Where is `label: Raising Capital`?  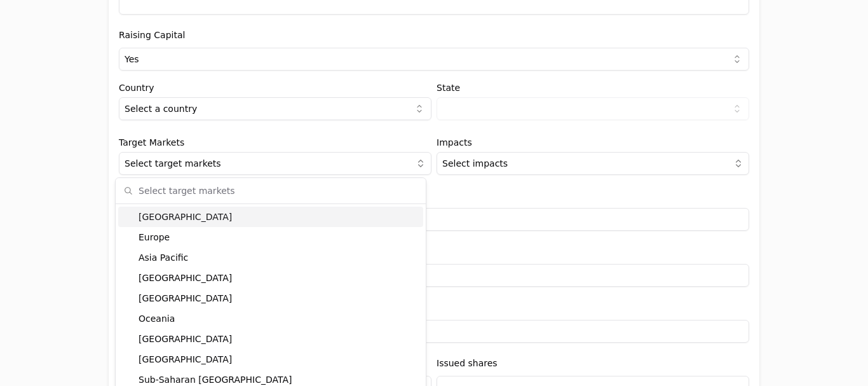 label: Raising Capital is located at coordinates (152, 35).